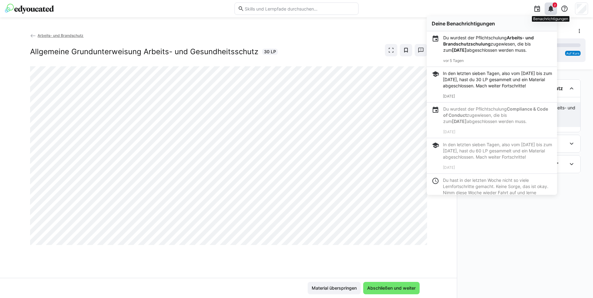  What do you see at coordinates (270, 52) in the screenshot?
I see `span: 30 LP` at bounding box center [270, 52].